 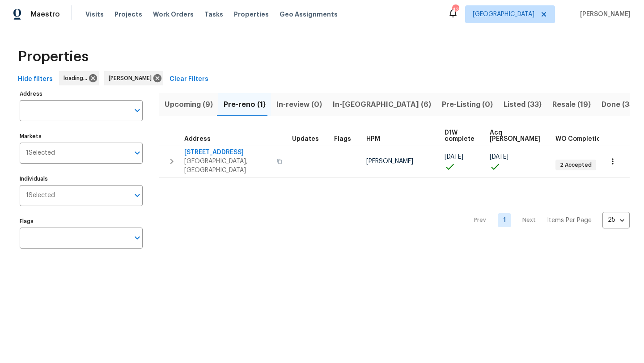 What do you see at coordinates (189, 79) in the screenshot?
I see `span: Clear Filters` at bounding box center [189, 79].